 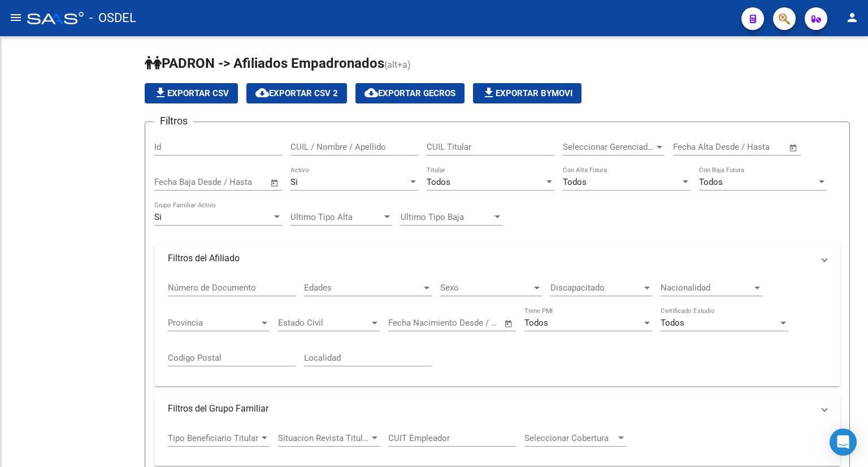 I want to click on span: Ultimo Tipo Alta, so click(x=336, y=217).